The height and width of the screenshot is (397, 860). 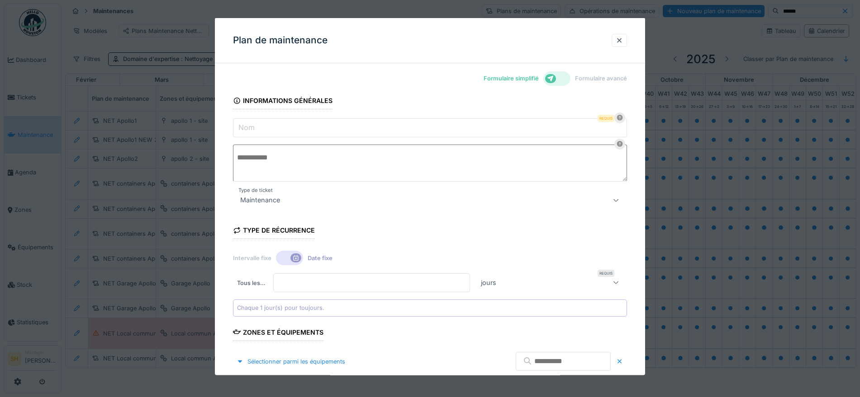 I want to click on div: Type de récurrence, so click(x=274, y=232).